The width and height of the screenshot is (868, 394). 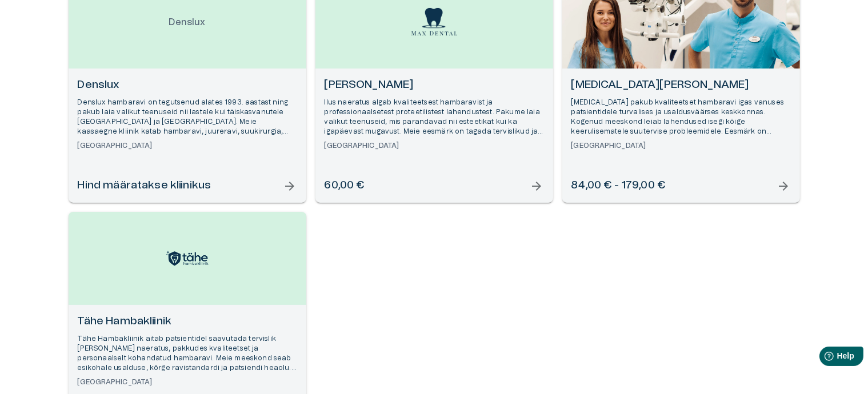 I want to click on p: Ilus naeratus algab kvaliteetsest hambaravist ja professionaalsetest proteetilistest lahendustest..., so click(x=434, y=117).